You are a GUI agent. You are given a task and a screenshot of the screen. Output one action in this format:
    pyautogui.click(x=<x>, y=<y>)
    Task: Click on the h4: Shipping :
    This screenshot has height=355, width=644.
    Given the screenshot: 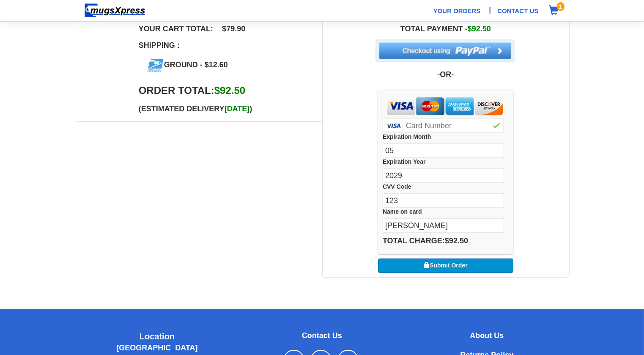 What is the action you would take?
    pyautogui.click(x=159, y=46)
    